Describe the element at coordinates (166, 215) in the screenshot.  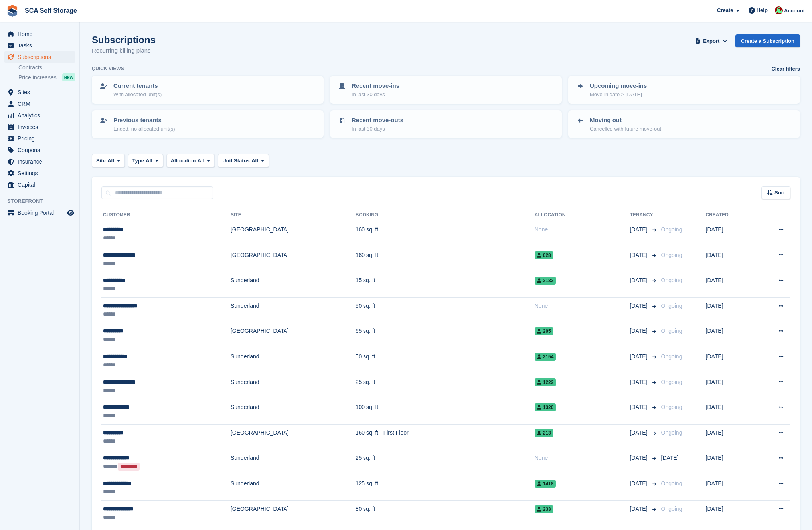
I see `th: Customer` at that location.